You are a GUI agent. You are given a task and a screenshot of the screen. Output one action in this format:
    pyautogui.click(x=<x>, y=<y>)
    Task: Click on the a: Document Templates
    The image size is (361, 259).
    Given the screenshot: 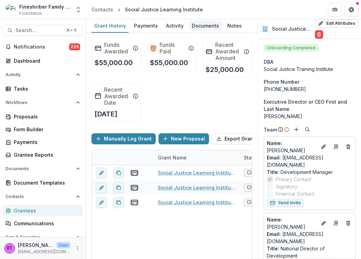 What is the action you would take?
    pyautogui.click(x=43, y=182)
    